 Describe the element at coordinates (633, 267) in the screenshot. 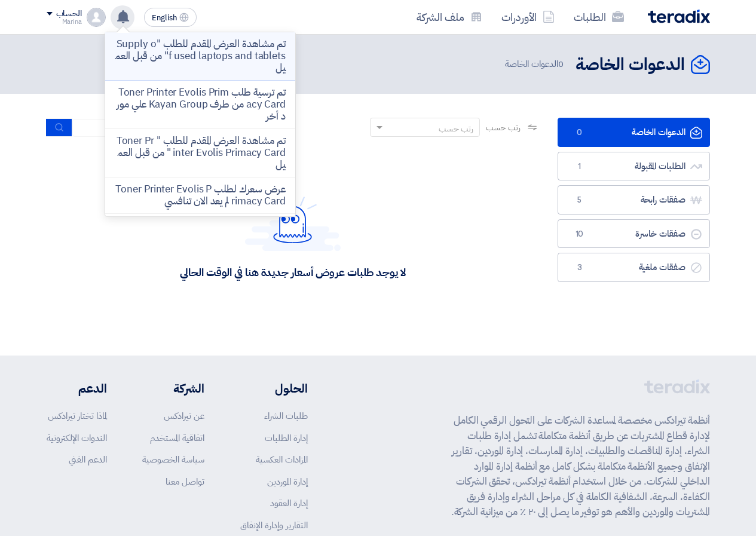

I see `a: صفقات ملغية3` at that location.